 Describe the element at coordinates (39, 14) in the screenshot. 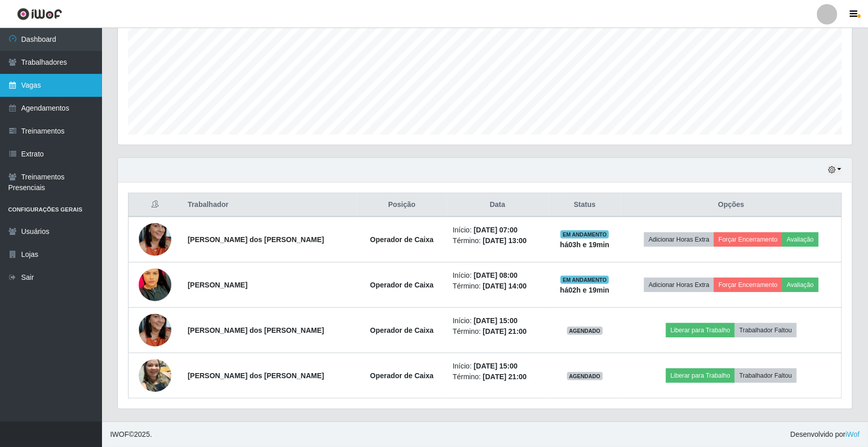

I see `img: CoreUI Logo` at that location.